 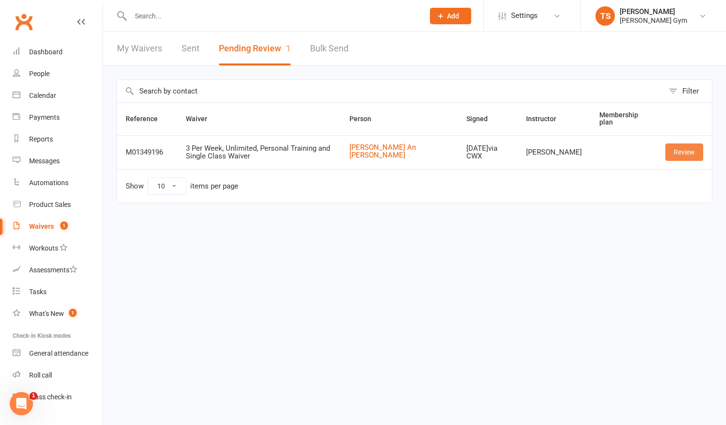 I want to click on a: Review, so click(x=684, y=152).